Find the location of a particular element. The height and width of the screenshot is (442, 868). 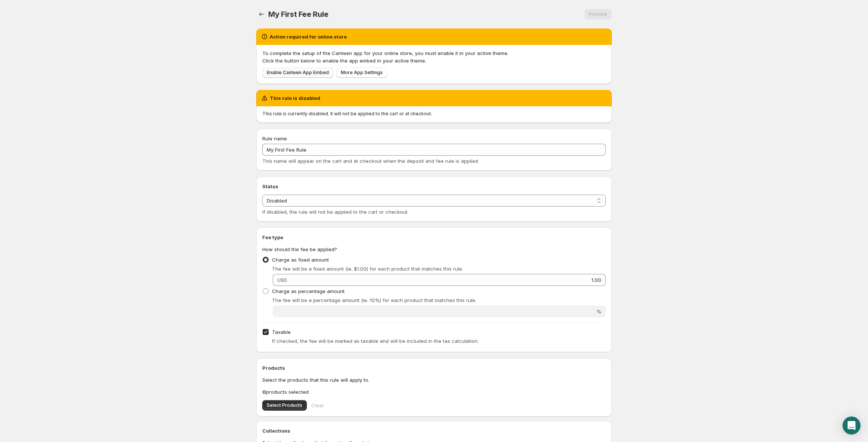

h2: Fee type is located at coordinates (434, 237).